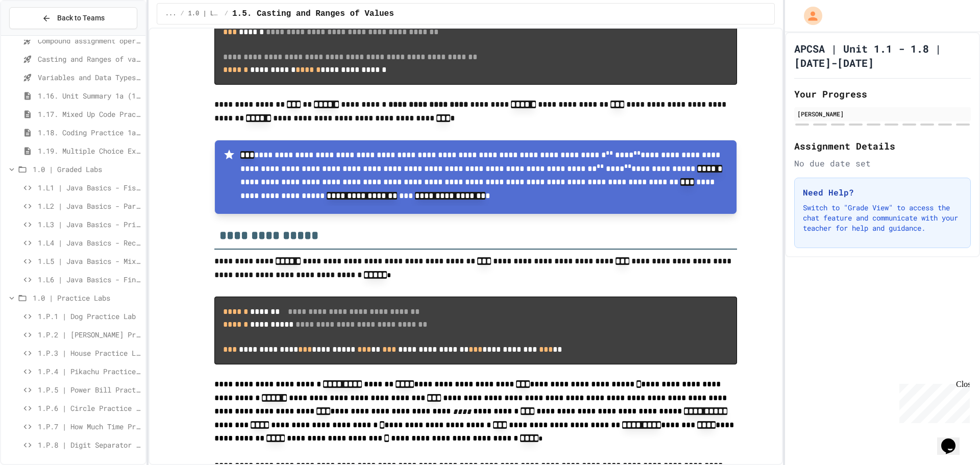 The width and height of the screenshot is (980, 465). Describe the element at coordinates (89, 408) in the screenshot. I see `span: 1.P.6 | Circle Practice Lab` at that location.